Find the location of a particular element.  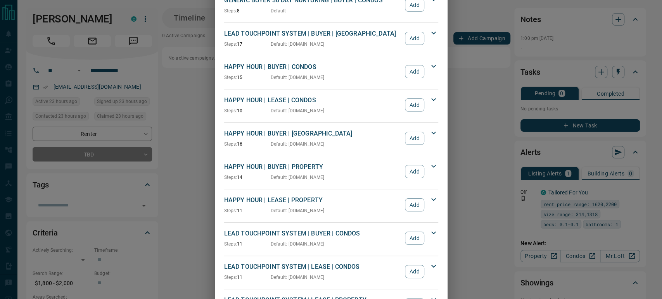

p: Default is located at coordinates (278, 11).